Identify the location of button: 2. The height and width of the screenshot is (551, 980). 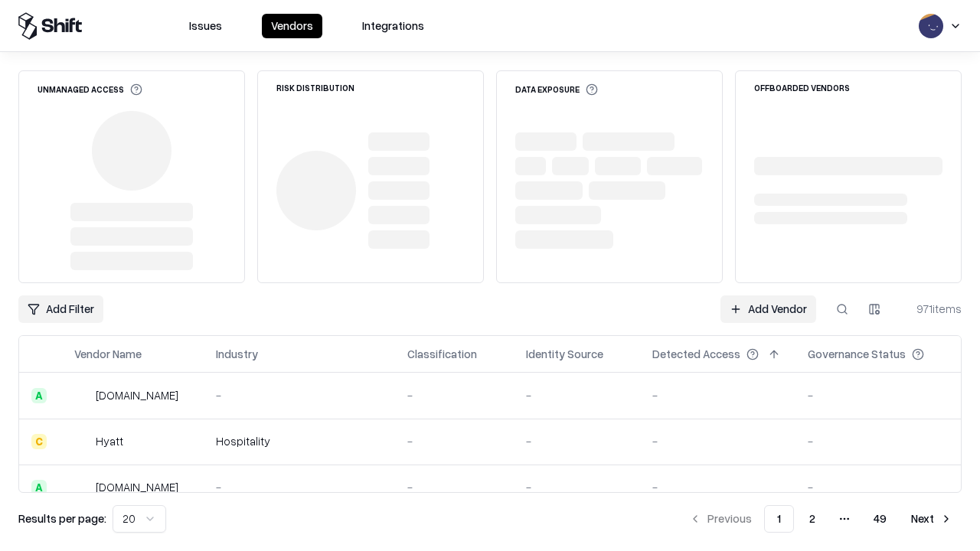
(812, 519).